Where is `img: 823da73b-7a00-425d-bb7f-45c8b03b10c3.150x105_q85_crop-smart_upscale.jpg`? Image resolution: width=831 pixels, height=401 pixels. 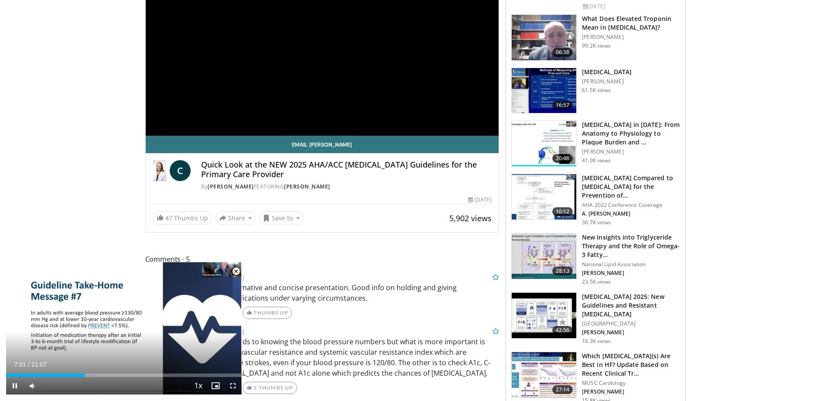
img: 823da73b-7a00-425d-bb7f-45c8b03b10c3.150x105_q85_crop-smart_upscale.jpg is located at coordinates (544, 144).